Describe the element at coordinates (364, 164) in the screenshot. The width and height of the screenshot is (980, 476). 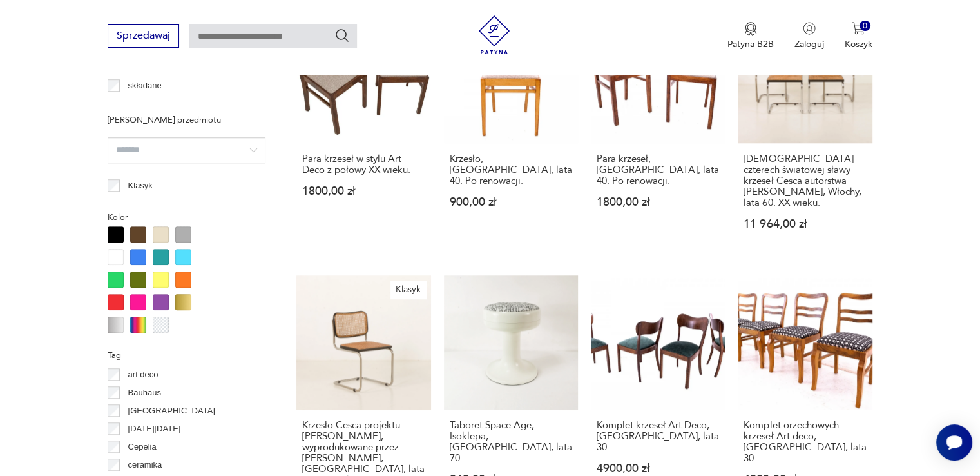
I see `h3: Para krzeseł w stylu Art Deco z połowy XX wieku.` at that location.